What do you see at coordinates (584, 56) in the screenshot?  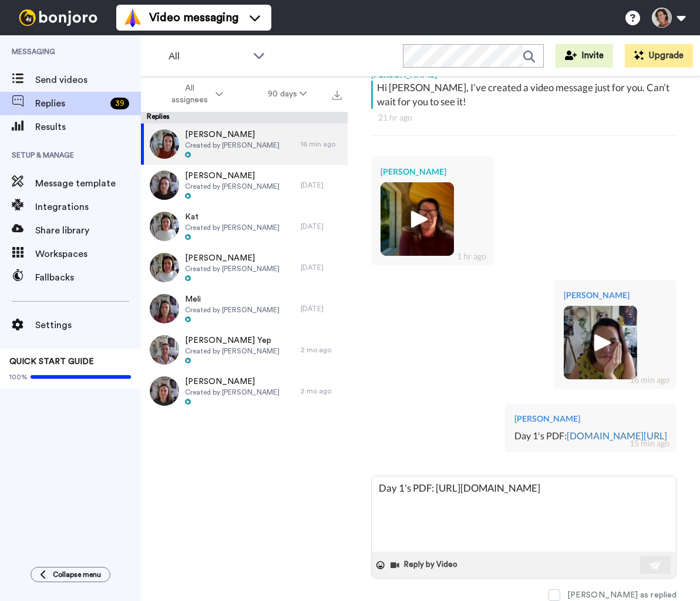 I see `button: Invite` at bounding box center [584, 56].